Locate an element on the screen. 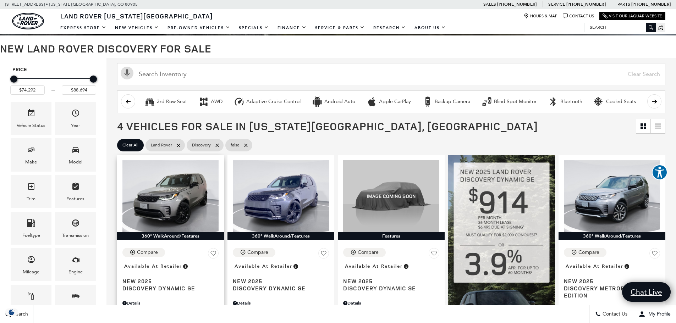  a: Grid View is located at coordinates (643, 126).